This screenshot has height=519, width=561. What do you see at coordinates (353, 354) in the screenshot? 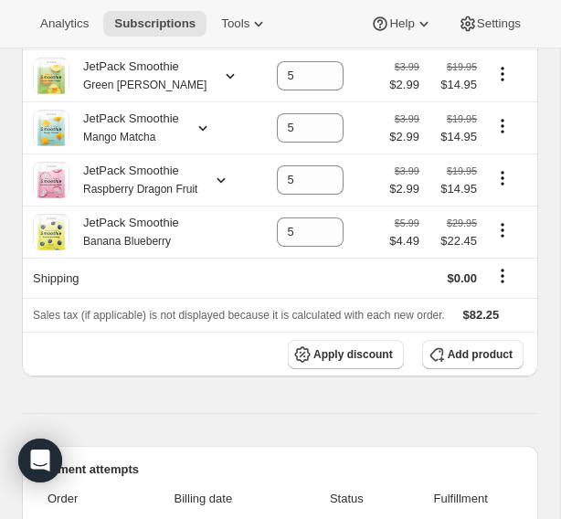
I see `span: Apply discount` at bounding box center [353, 354].